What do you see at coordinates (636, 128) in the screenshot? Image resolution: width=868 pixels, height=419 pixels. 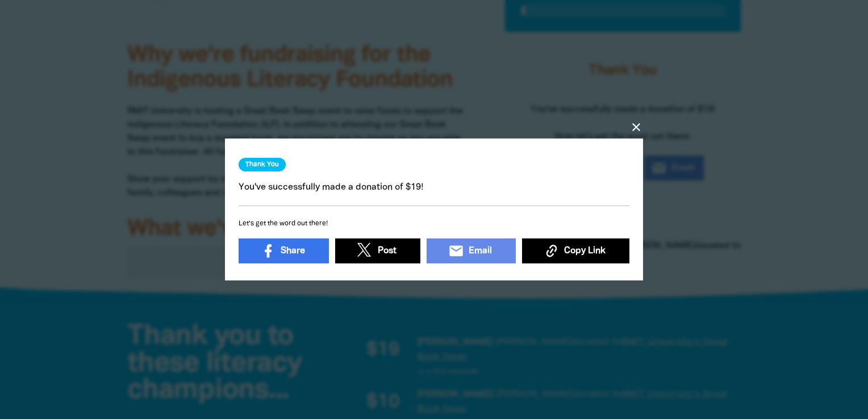 I see `button: close` at bounding box center [636, 128].